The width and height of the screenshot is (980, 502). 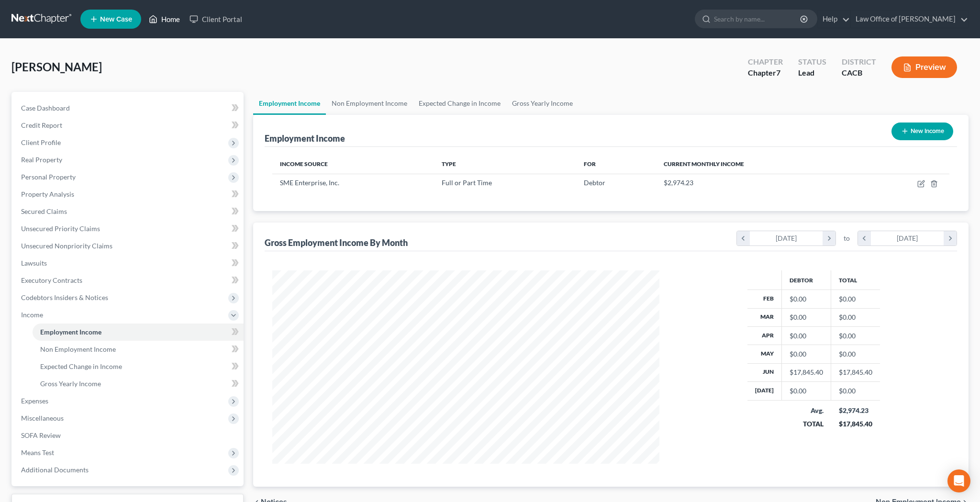 What do you see at coordinates (128, 108) in the screenshot?
I see `a: Case Dashboard` at bounding box center [128, 108].